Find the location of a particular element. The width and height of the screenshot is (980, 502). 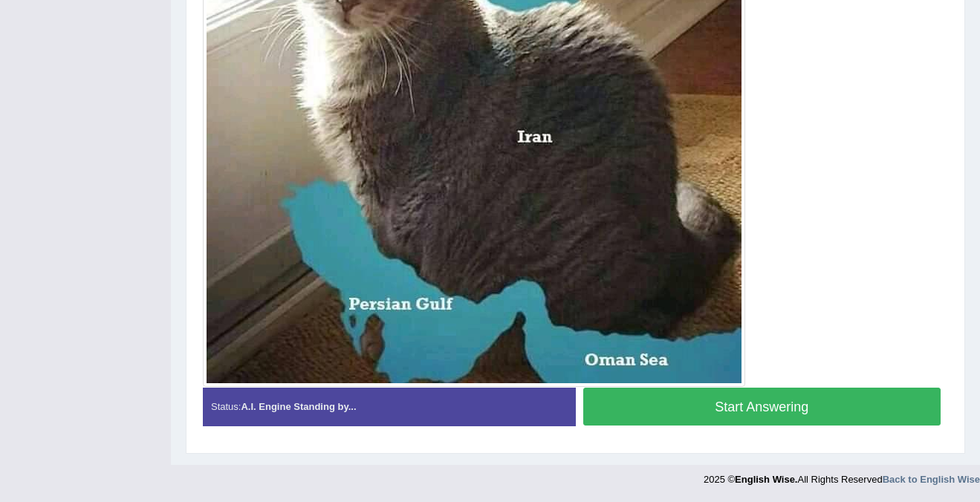

button: Start Answering is located at coordinates (763, 407).